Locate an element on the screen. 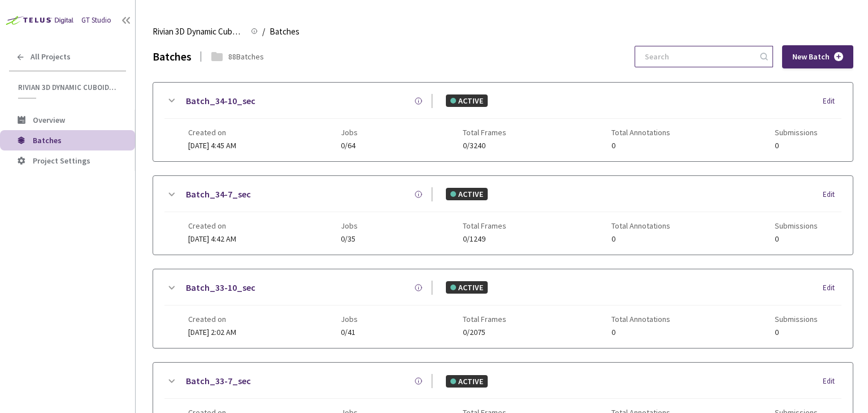 The width and height of the screenshot is (868, 413). span: All Projects is located at coordinates (51, 57).